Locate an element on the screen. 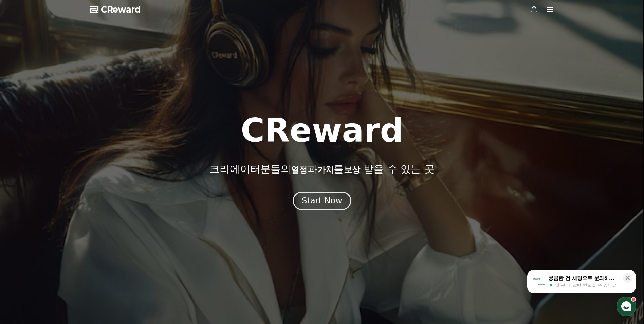 The image size is (644, 324). span: 가치 is located at coordinates (326, 170).